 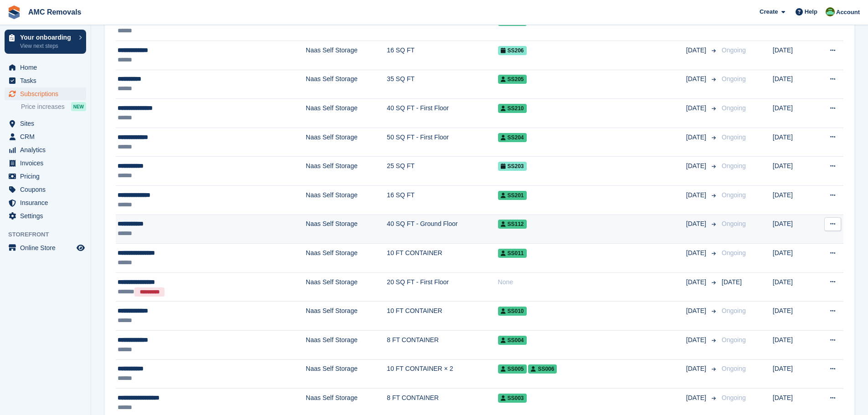 I want to click on span: SS010, so click(x=512, y=311).